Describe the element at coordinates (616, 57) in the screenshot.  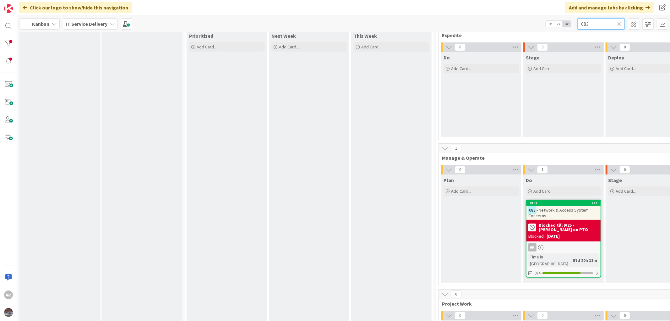
I see `span: Deploy` at that location.